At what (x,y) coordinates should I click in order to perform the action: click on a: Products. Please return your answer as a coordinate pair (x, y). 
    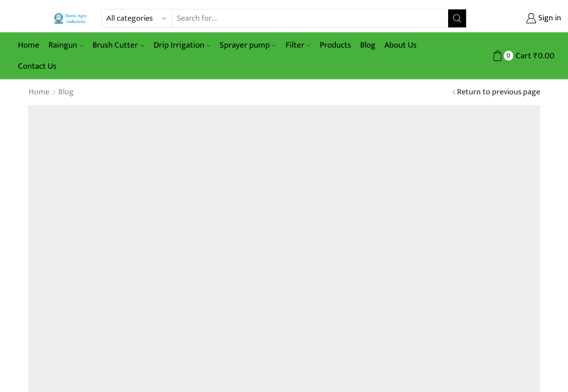
    Looking at the image, I should click on (335, 45).